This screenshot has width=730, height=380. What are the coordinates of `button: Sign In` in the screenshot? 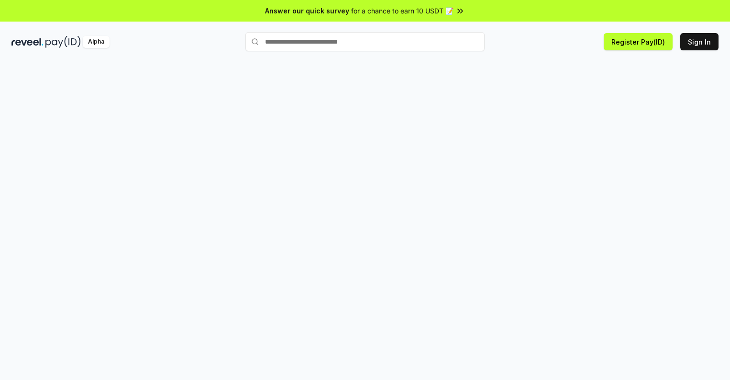 It's located at (700, 42).